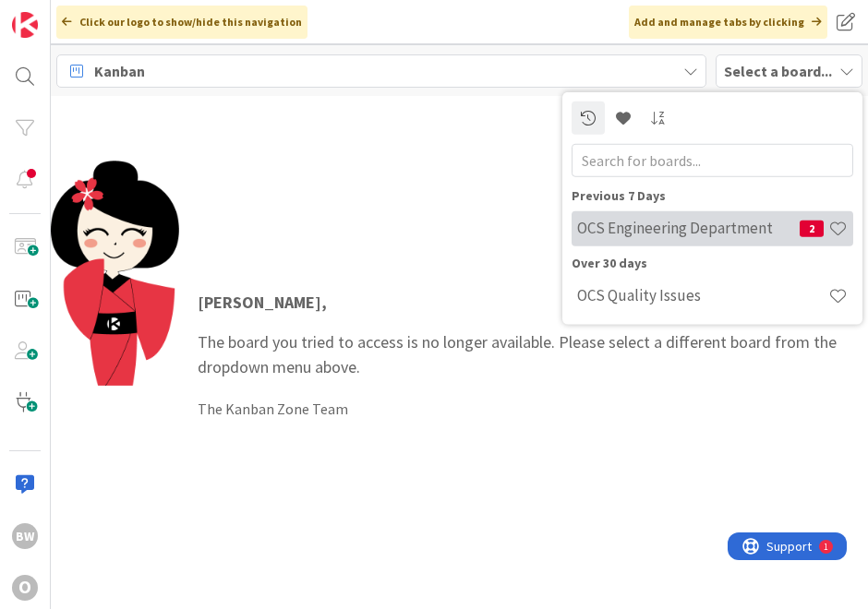 The width and height of the screenshot is (868, 609). Describe the element at coordinates (523, 334) in the screenshot. I see `p: The board you tried to access is no longer available. Please select a different board from the dr...` at that location.